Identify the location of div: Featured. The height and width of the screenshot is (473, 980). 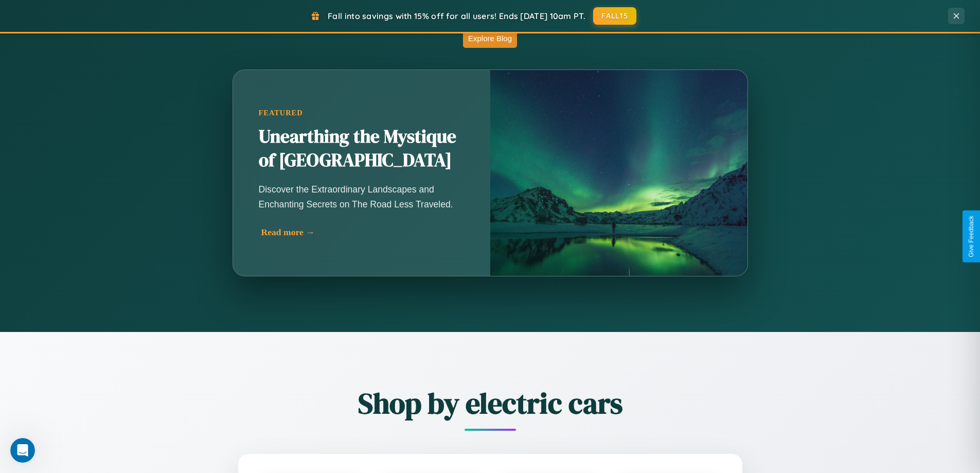
(362, 113).